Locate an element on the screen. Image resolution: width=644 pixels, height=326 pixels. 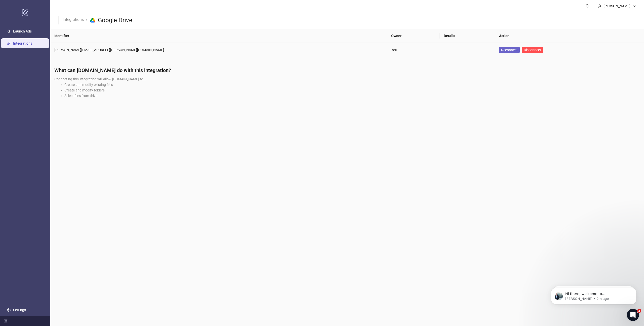
div: You is located at coordinates (413, 50).